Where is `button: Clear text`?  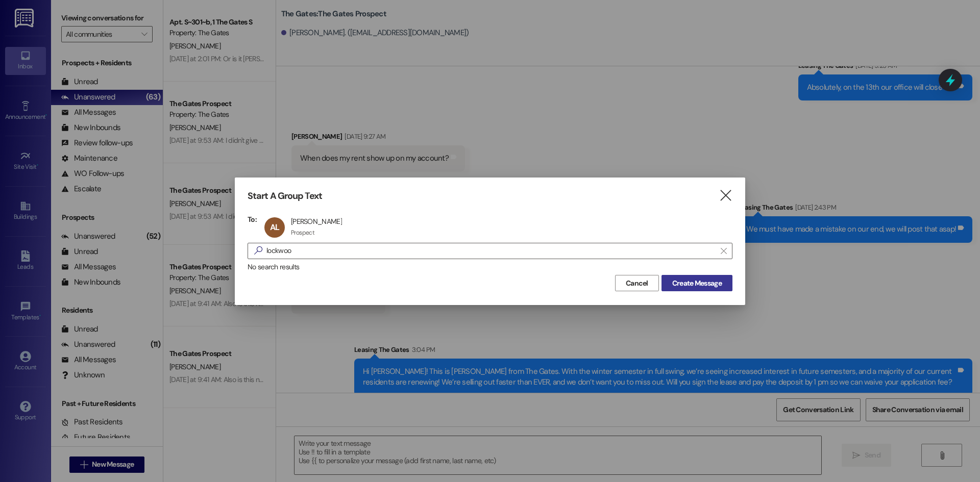 button: Clear text is located at coordinates (724, 251).